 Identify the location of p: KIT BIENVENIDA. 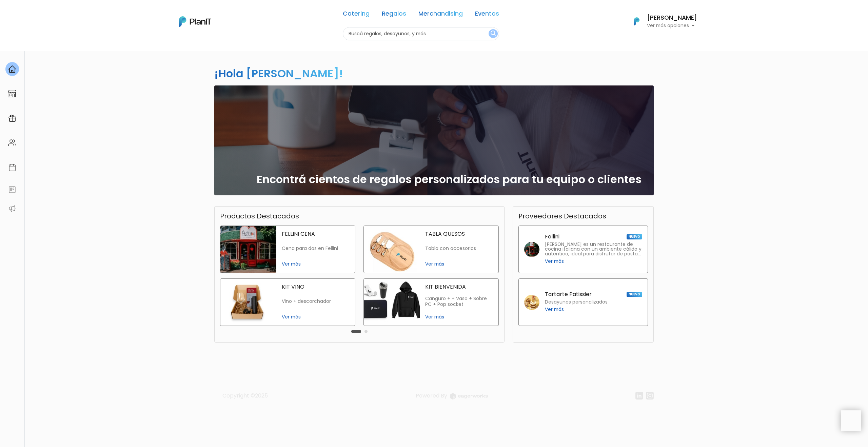
(459, 287).